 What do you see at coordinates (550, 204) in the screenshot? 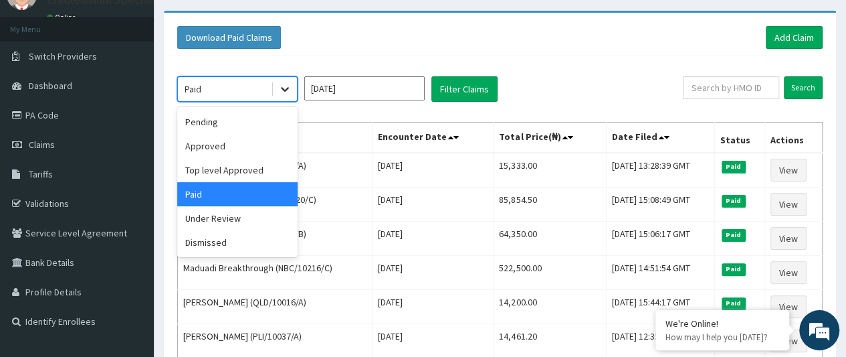
I see `td: 85,854.50` at bounding box center [550, 204].